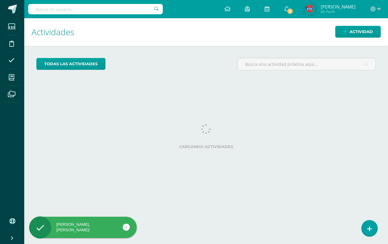  What do you see at coordinates (71, 64) in the screenshot?
I see `a: todas las Actividades` at bounding box center [71, 64].